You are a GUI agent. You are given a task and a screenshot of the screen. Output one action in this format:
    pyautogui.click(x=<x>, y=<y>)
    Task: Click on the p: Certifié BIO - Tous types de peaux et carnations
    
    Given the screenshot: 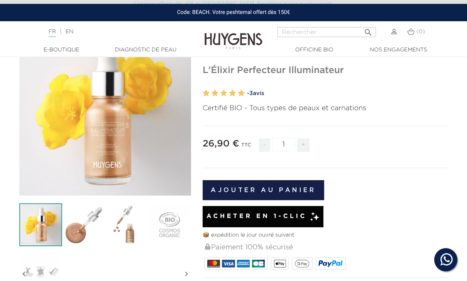 What is the action you would take?
    pyautogui.click(x=325, y=108)
    